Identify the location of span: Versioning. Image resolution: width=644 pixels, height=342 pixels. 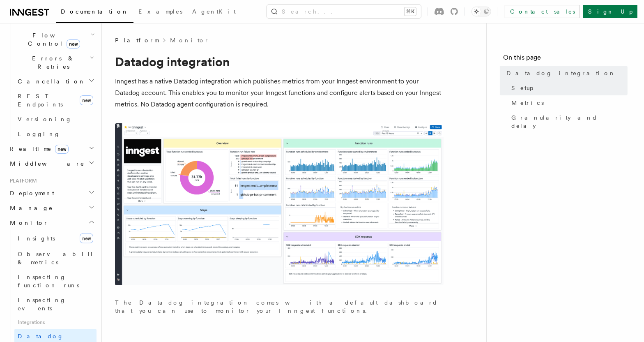
(45, 119).